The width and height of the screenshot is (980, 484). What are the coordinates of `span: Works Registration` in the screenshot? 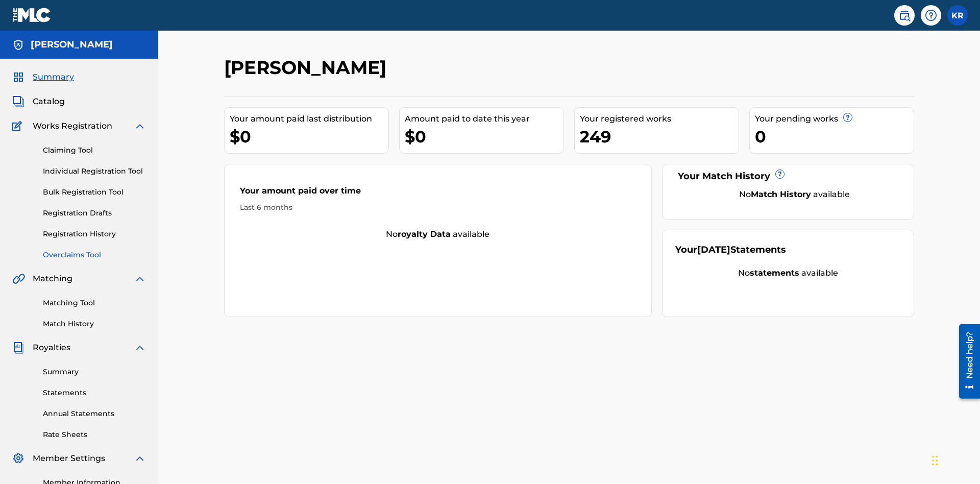 It's located at (72, 126).